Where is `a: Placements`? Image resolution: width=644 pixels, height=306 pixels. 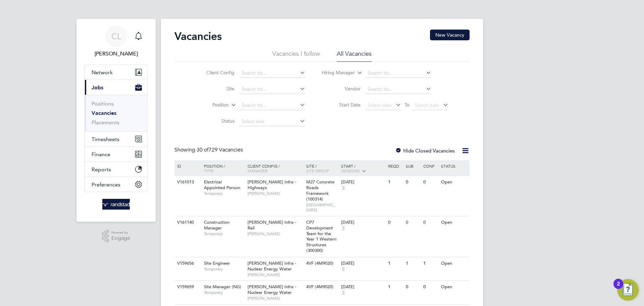 a: Placements is located at coordinates (105, 122).